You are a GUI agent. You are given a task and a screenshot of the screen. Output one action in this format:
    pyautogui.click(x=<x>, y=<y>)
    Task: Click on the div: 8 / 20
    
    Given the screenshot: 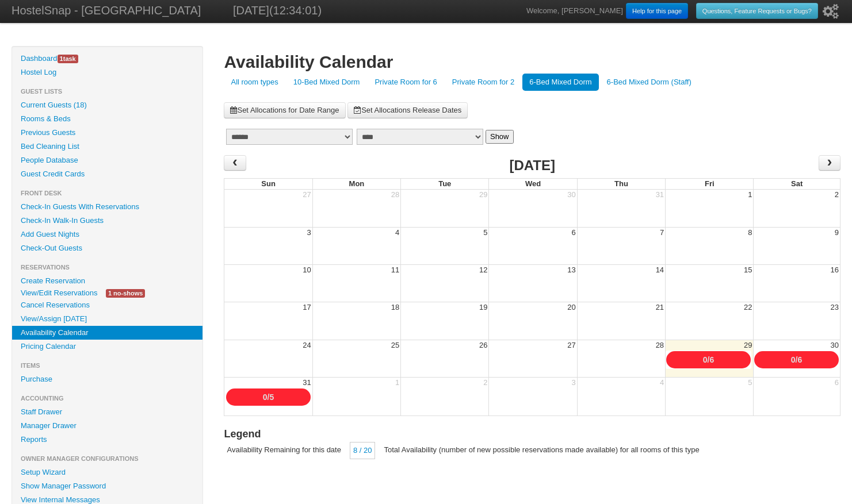 What is the action you would take?
    pyautogui.click(x=362, y=451)
    